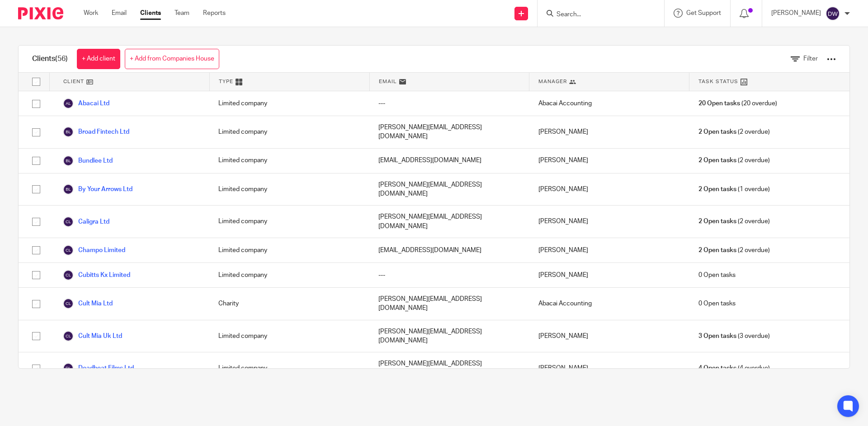 The height and width of the screenshot is (426, 868). What do you see at coordinates (62, 59) in the screenshot?
I see `span: (56)` at bounding box center [62, 59].